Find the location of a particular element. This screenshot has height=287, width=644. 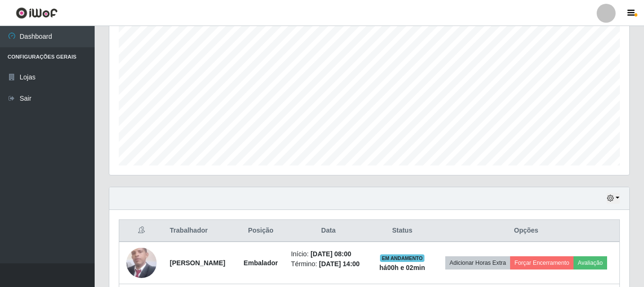

img: CoreUI Logo is located at coordinates (36, 13).